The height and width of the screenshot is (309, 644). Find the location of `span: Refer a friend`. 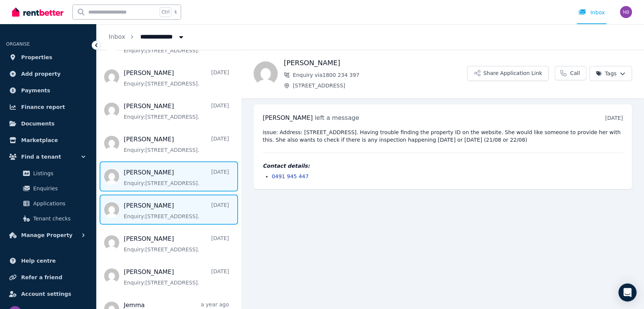

span: Refer a friend is located at coordinates (41, 278).